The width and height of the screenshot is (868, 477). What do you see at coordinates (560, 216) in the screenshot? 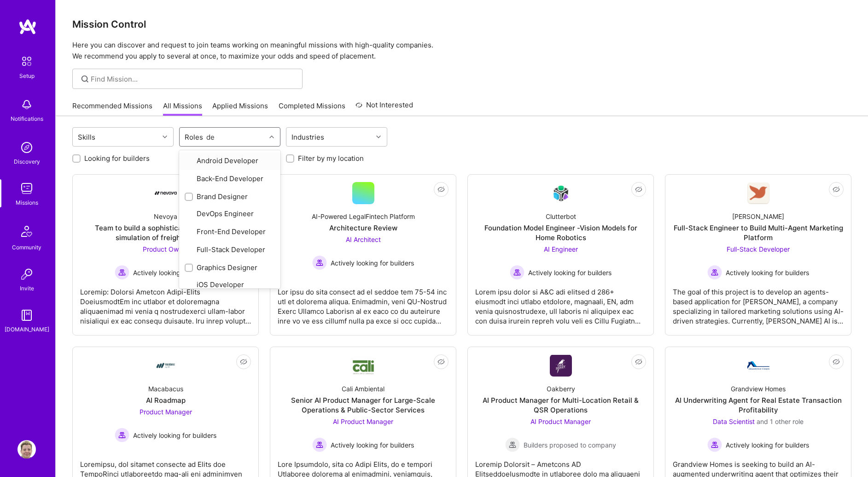
I see `div: Clutterbot` at bounding box center [560, 216].